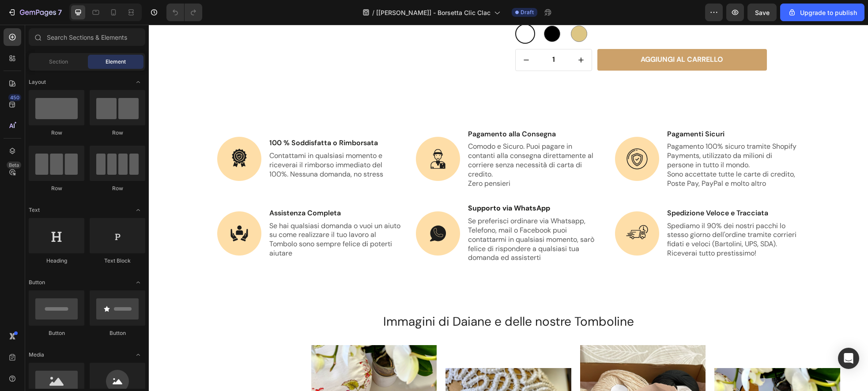  Describe the element at coordinates (13, 165) in the screenshot. I see `div: Beta` at that location.